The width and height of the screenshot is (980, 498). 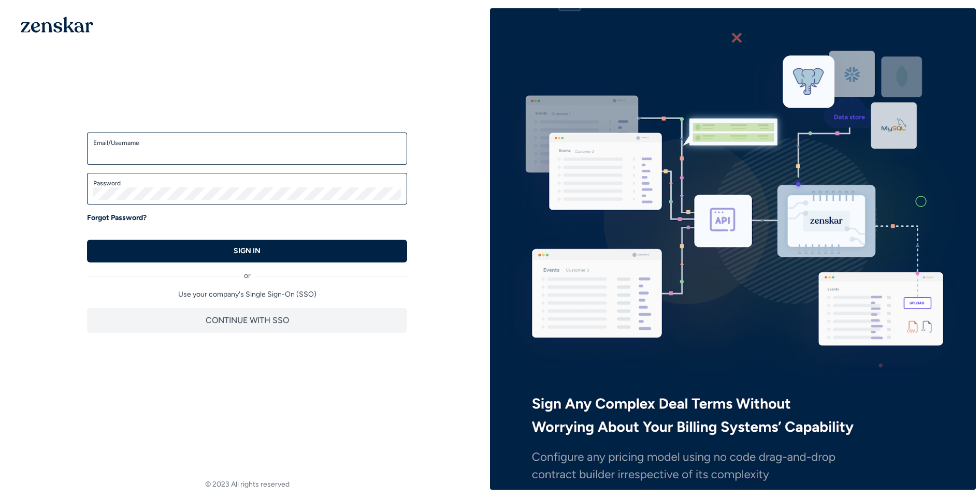 What do you see at coordinates (247, 251) in the screenshot?
I see `button: SIGN IN` at bounding box center [247, 251].